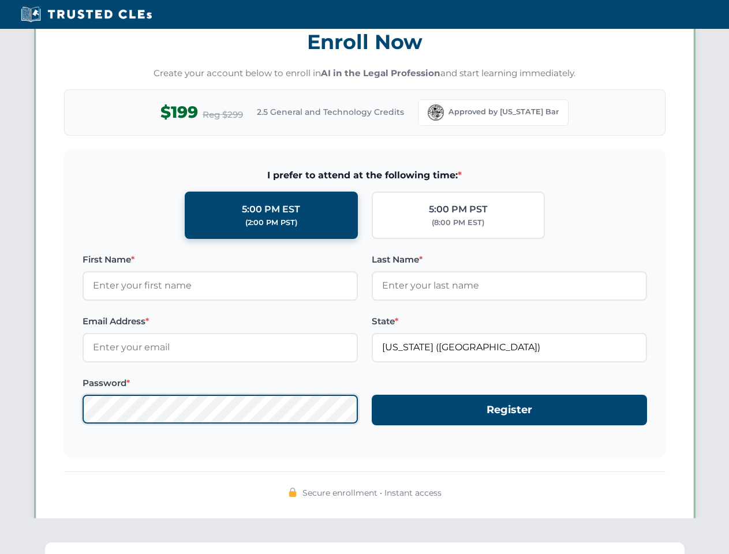  Describe the element at coordinates (220, 347) in the screenshot. I see `input: Enter your email` at that location.